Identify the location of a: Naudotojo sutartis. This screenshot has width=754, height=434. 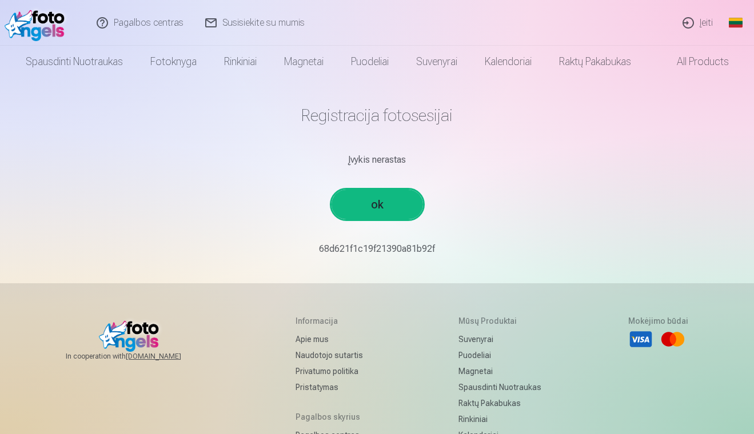
(333, 356).